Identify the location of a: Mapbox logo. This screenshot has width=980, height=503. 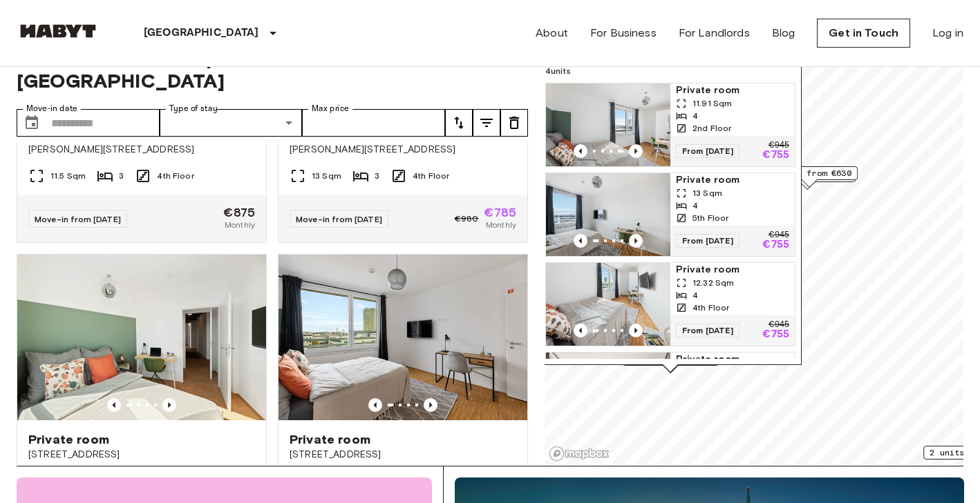
(579, 454).